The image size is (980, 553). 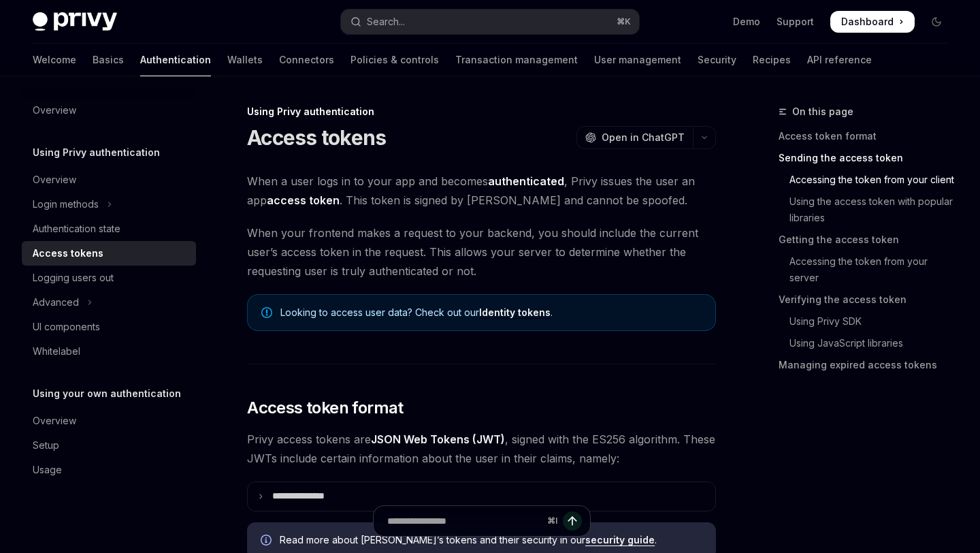 I want to click on span: When a user logs in to your app and becomes , Privy issues the user an app . This token is signed..., so click(x=481, y=191).